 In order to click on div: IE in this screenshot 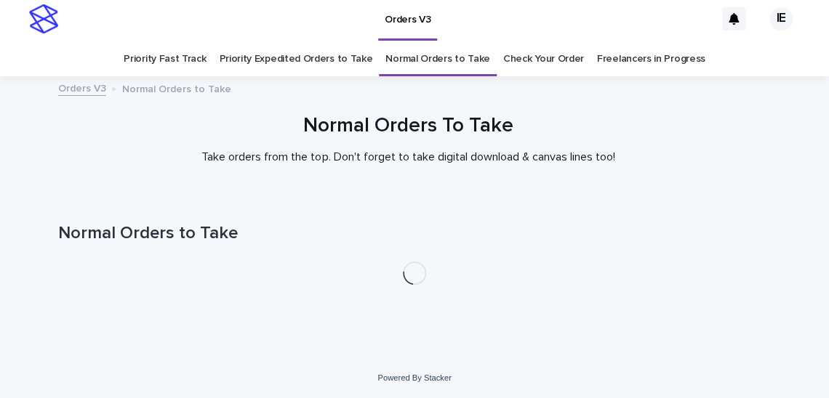, I will do `click(781, 19)`.